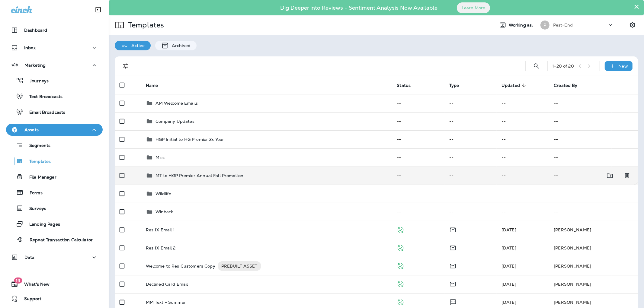 The width and height of the screenshot is (644, 308). Describe the element at coordinates (32, 130) in the screenshot. I see `p: Assets` at that location.